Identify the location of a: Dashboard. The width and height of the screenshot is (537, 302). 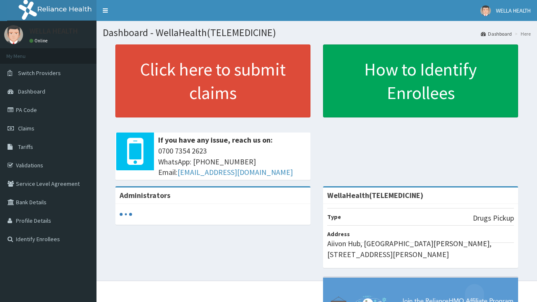
(496, 34).